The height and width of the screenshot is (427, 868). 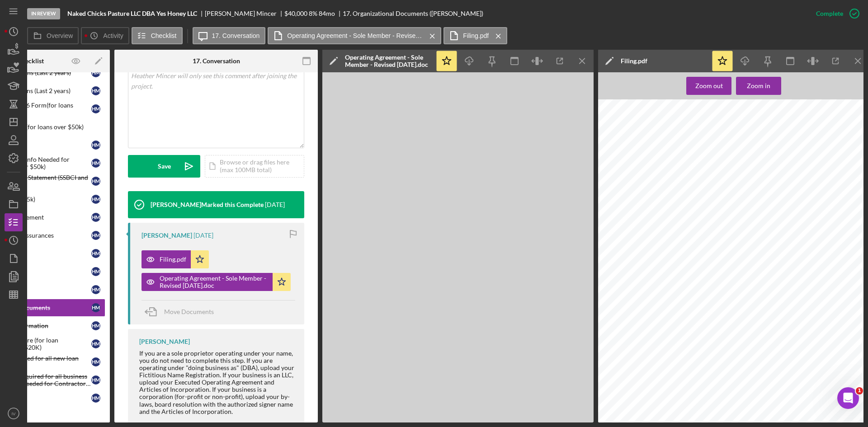 I want to click on button: IV, so click(x=14, y=413).